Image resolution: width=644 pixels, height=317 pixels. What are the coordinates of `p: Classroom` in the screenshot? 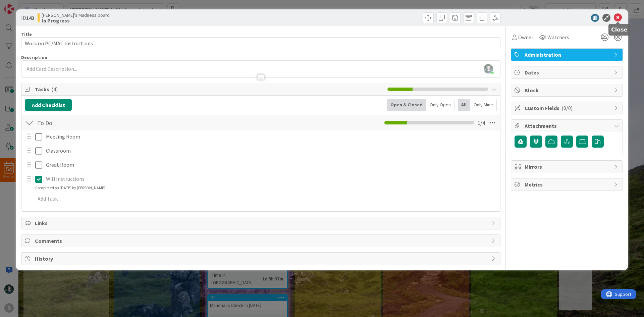 It's located at (270, 151).